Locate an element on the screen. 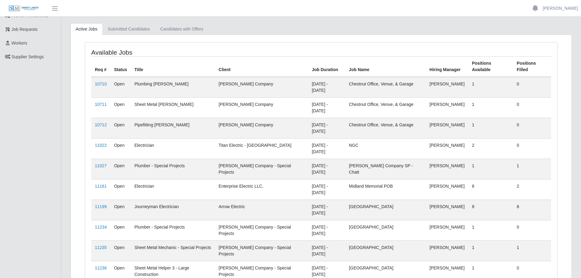  img: SLM Logo is located at coordinates (24, 9).